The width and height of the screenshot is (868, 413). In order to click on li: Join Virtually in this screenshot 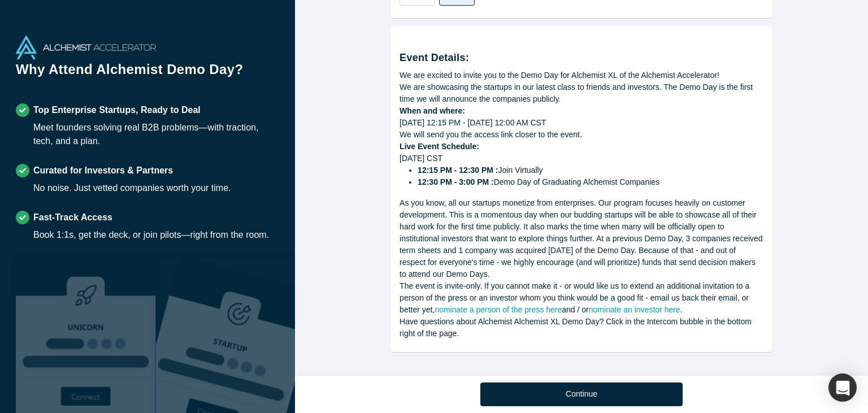, I will do `click(590, 170)`.